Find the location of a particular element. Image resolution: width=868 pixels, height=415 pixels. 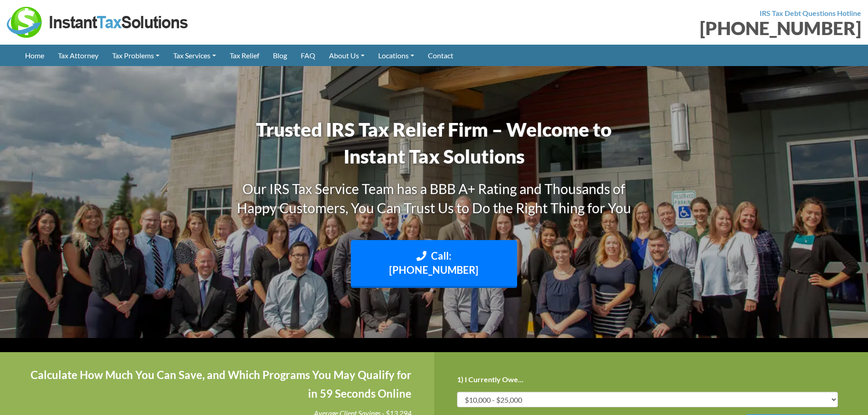

a: Tax Services is located at coordinates (195, 55).